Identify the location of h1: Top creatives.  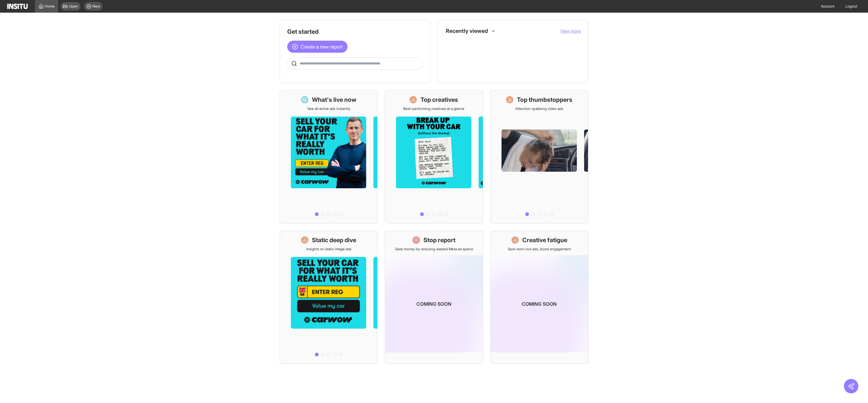
(439, 100).